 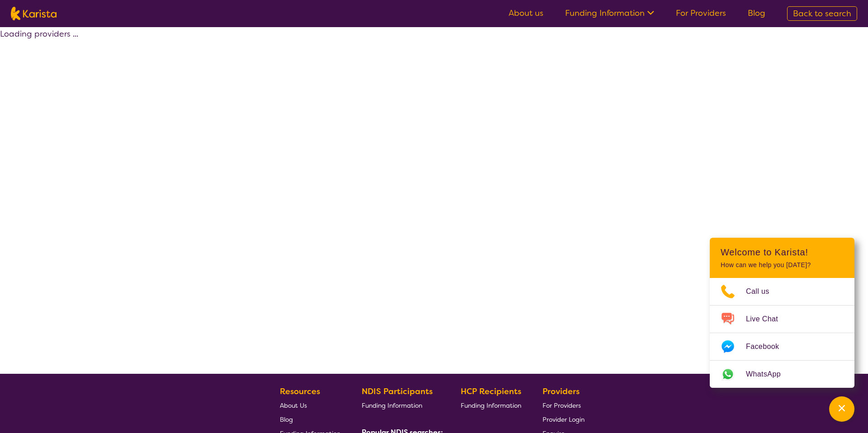 I want to click on h2: Welcome to Karista!, so click(x=782, y=253).